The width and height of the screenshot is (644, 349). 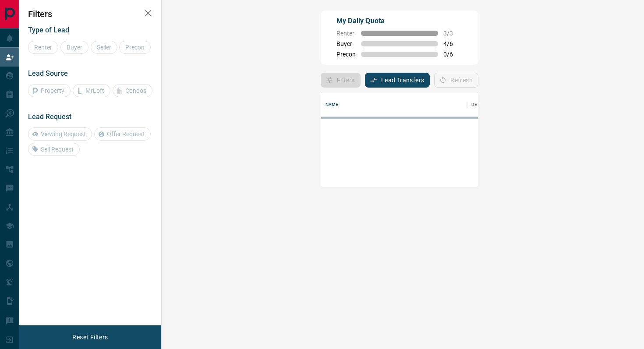 I want to click on span: 3 / 3, so click(x=453, y=33).